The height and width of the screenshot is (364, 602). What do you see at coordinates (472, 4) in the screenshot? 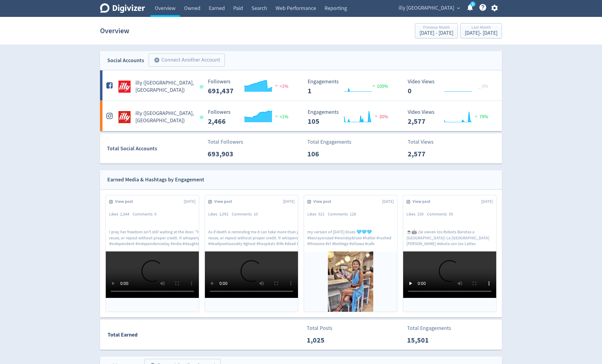
I see `a: 1` at bounding box center [472, 4].